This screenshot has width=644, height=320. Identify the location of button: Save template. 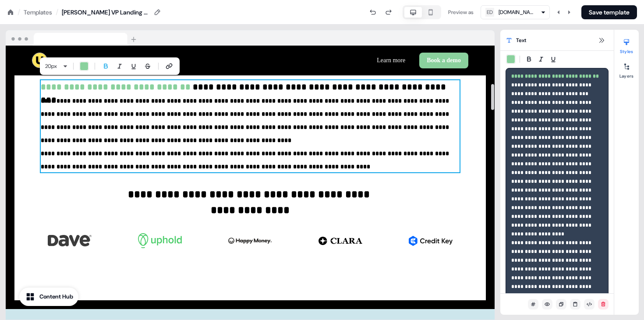
(609, 12).